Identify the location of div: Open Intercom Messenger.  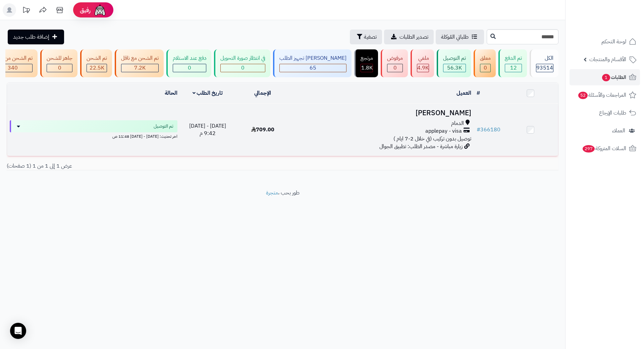
(18, 330).